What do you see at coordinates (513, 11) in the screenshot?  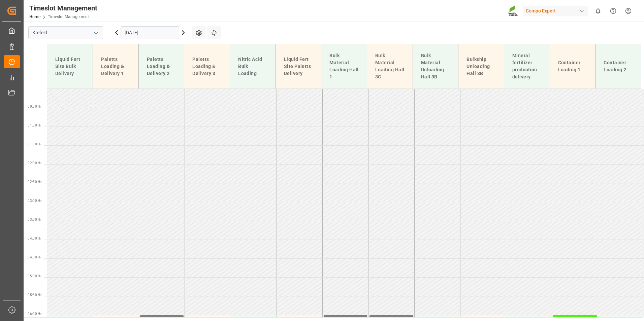 I see `img: Screenshot%202023-09-29%20at%2010.02.21.png_1712312052.png` at bounding box center [513, 11].